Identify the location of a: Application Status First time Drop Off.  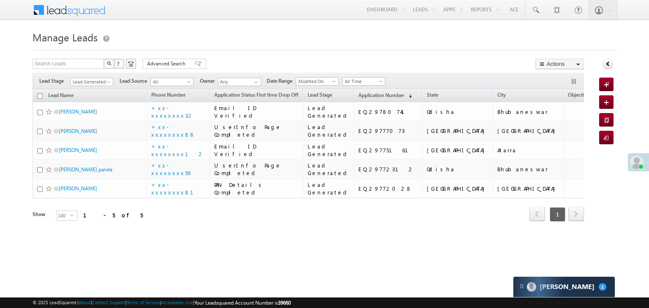
(256, 96).